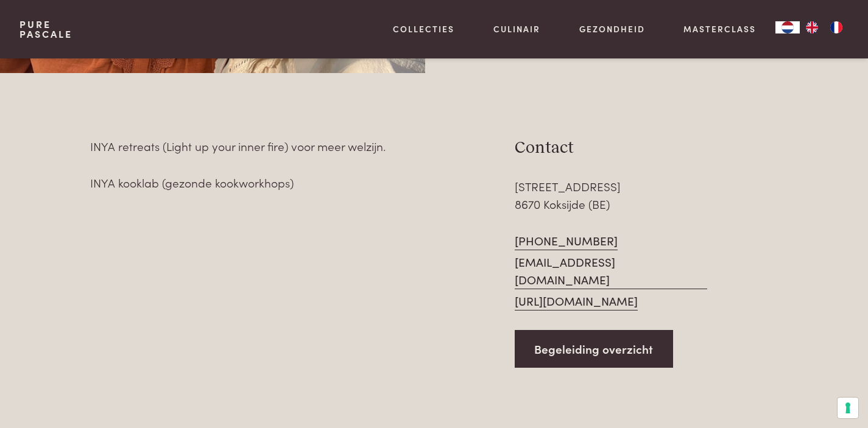 This screenshot has width=868, height=428. What do you see at coordinates (837, 27) in the screenshot?
I see `a: FR` at bounding box center [837, 27].